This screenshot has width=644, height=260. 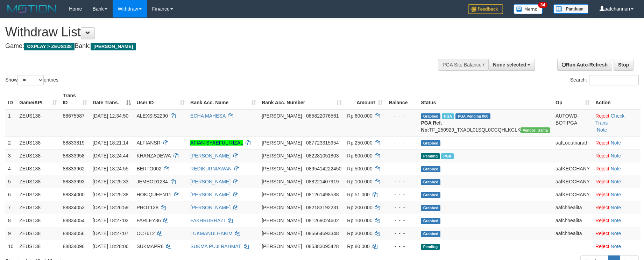 I want to click on span: Vendor URL: https://trx31.1velocity.biz, so click(x=535, y=130).